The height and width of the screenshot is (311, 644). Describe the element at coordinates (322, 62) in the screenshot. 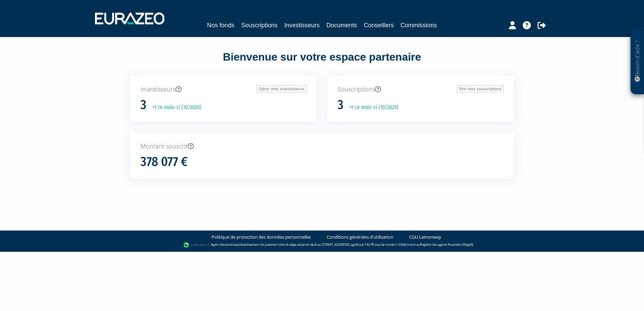

I see `div: Bienvenue sur votre espace partenaire` at that location.